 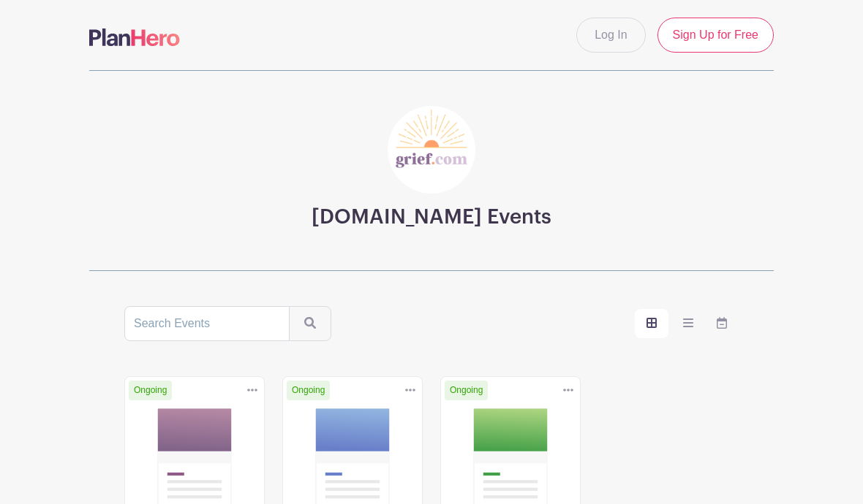 I want to click on input: Search Events, so click(x=207, y=324).